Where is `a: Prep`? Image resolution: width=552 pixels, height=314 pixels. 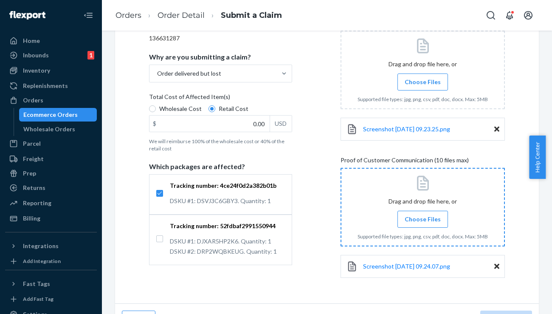
a: Prep is located at coordinates (51, 173).